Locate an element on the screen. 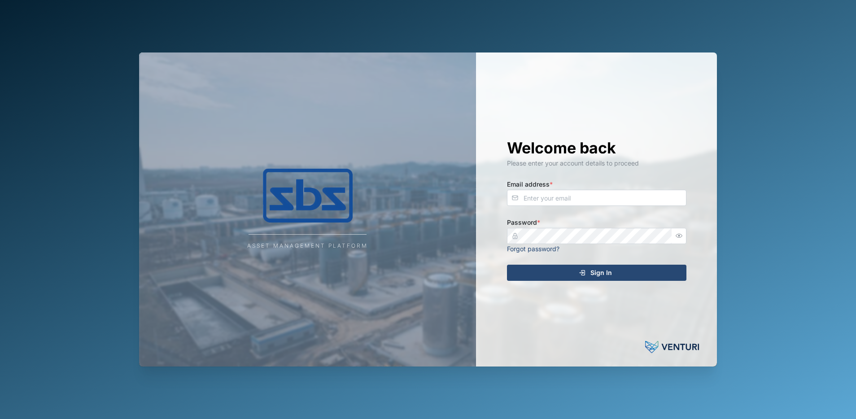 This screenshot has width=856, height=419. button: Sign In is located at coordinates (597, 273).